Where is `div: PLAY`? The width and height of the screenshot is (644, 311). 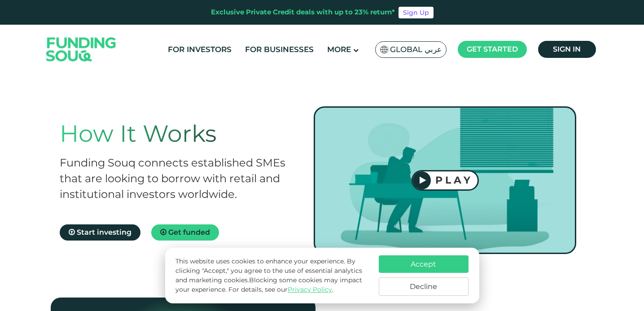
div: PLAY is located at coordinates (454, 180).